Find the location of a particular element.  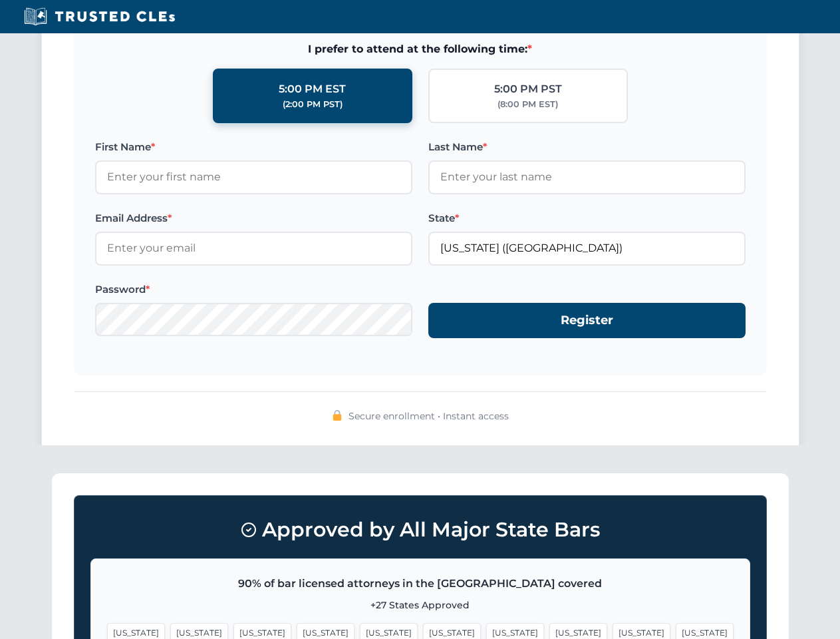

span: Secure enrollment • Instant access is located at coordinates (428, 416).